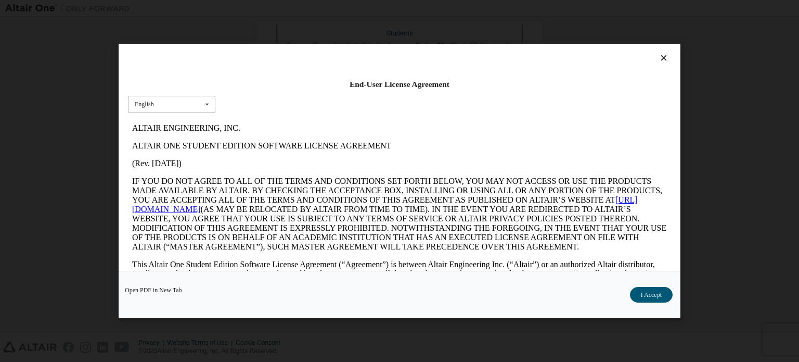  What do you see at coordinates (272, 159) in the screenshot?
I see `p: This Altair One Student Edition Software License Agreement (“Agreement”) is between Altair Engine...` at bounding box center [272, 159].